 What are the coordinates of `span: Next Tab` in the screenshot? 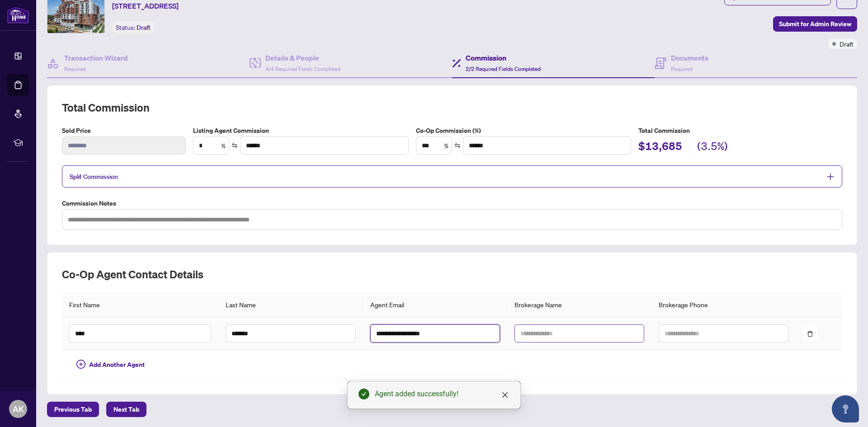 It's located at (126, 409).